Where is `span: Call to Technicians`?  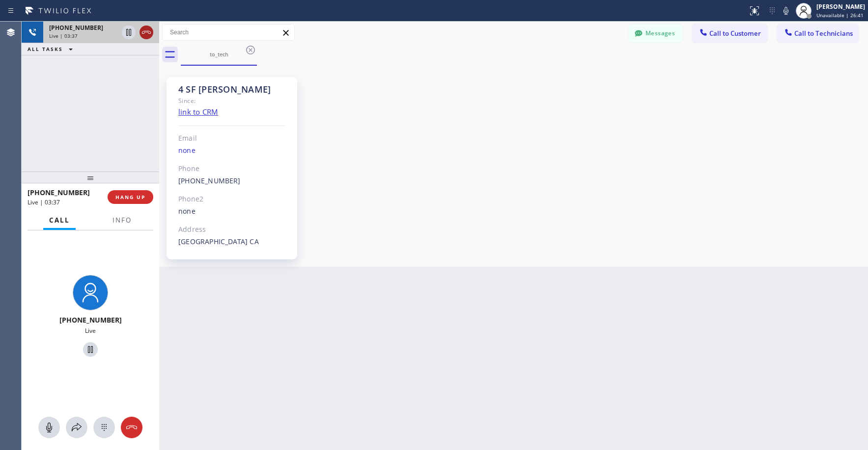
span: Call to Technicians is located at coordinates (823, 34).